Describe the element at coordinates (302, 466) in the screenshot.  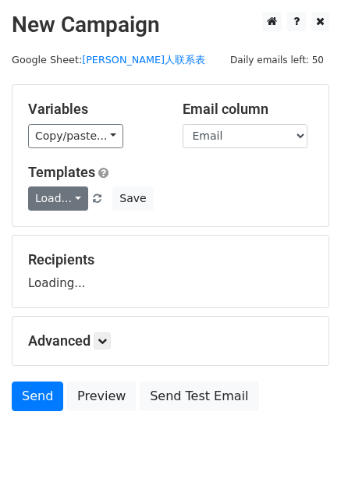
I see `div: Chat Widget` at that location.